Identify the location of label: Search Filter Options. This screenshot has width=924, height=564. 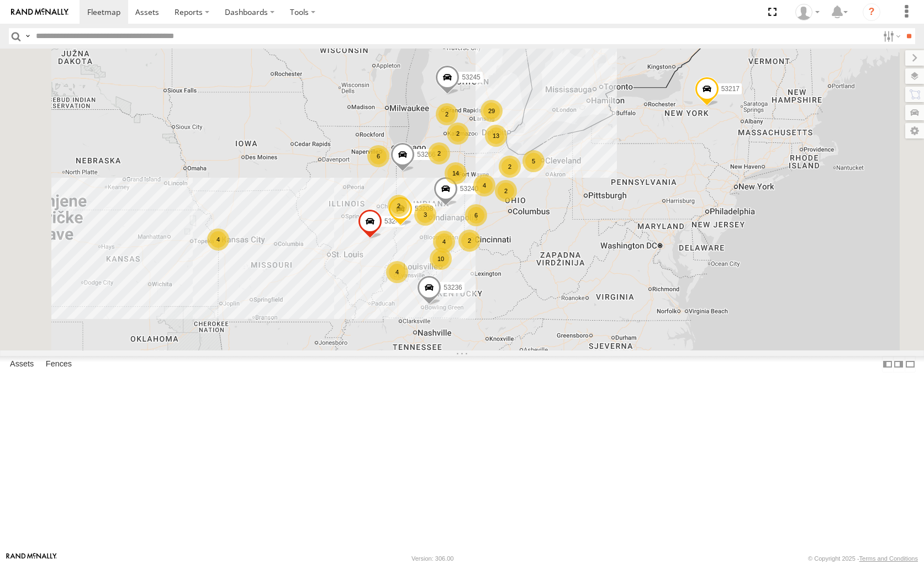
(891, 36).